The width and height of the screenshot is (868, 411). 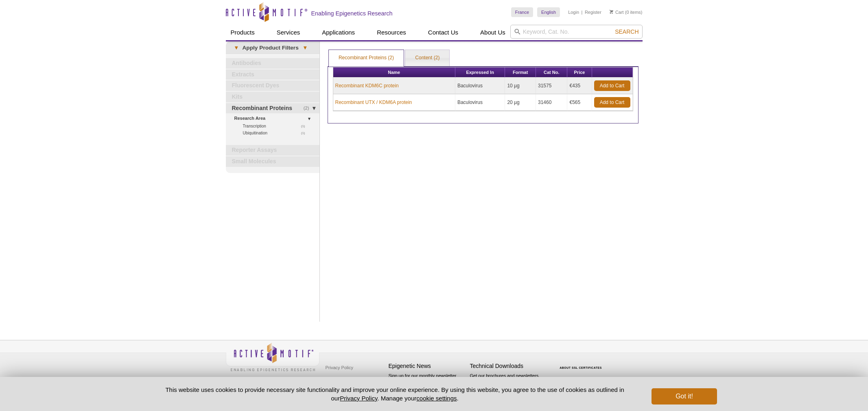 I want to click on a: Kits, so click(x=273, y=98).